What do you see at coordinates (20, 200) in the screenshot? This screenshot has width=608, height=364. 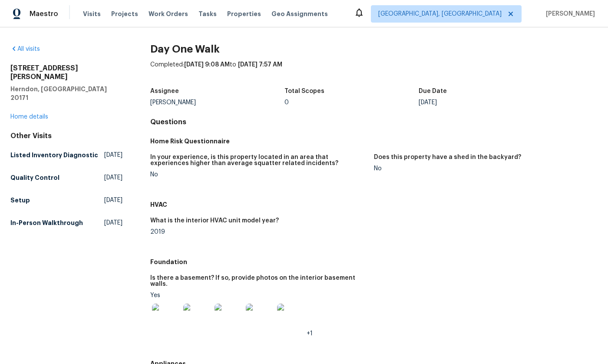 I see `h5: Setup` at bounding box center [20, 200].